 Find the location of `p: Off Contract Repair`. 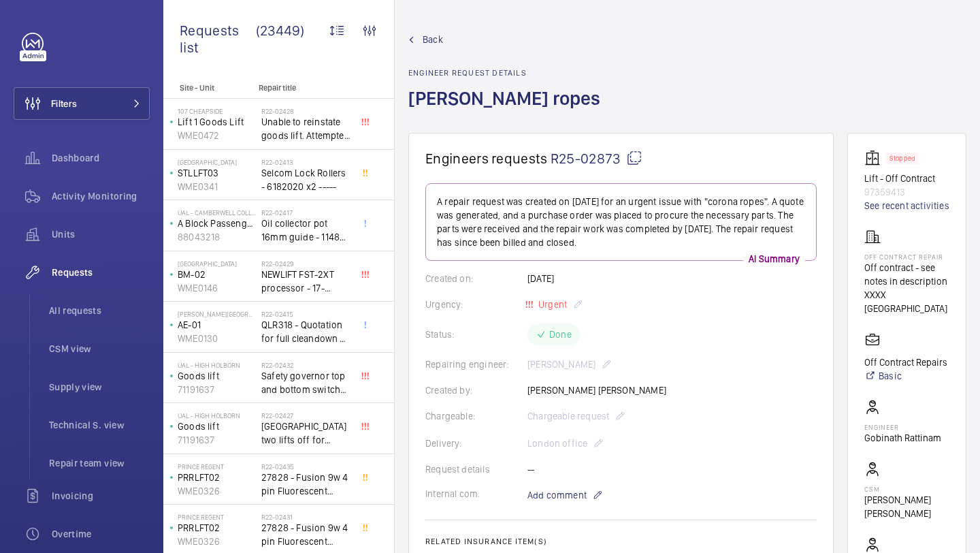

p: Off Contract Repair is located at coordinates (906, 256).